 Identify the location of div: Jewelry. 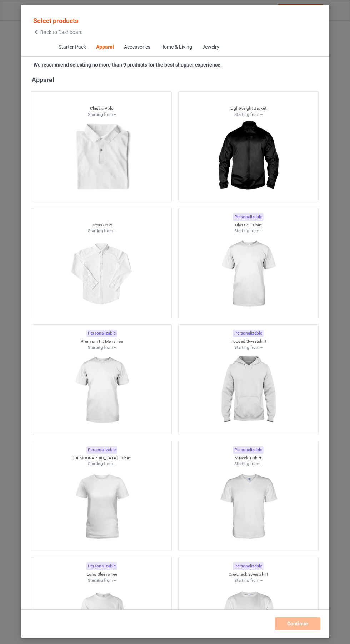
(211, 47).